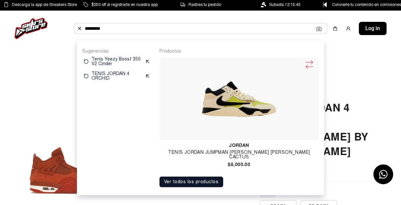 The width and height of the screenshot is (401, 205). I want to click on img: shopping, so click(335, 28).